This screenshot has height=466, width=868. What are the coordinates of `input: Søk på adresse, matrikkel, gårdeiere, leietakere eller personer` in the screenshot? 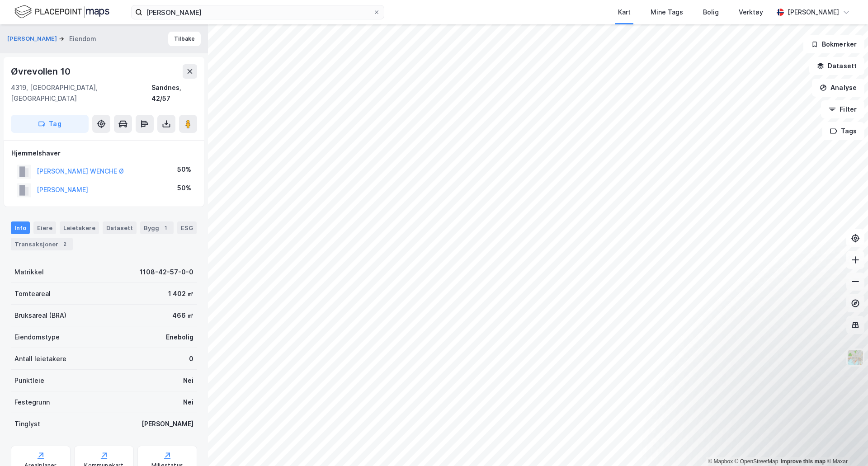 It's located at (258, 12).